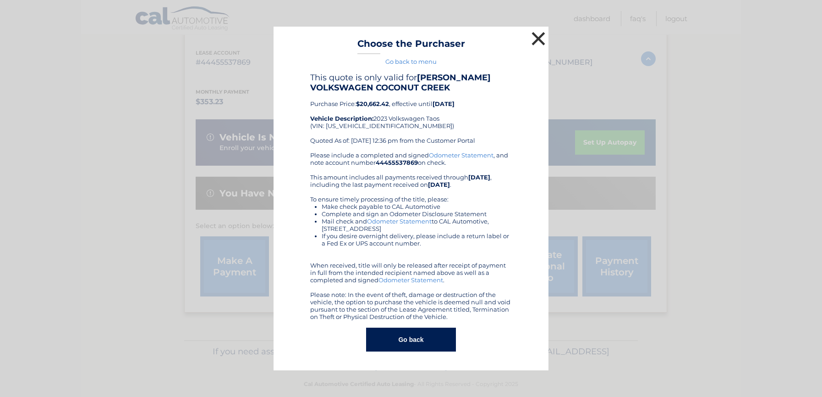 Image resolution: width=822 pixels, height=397 pixels. Describe the element at coordinates (397, 162) in the screenshot. I see `b: 44455537869` at that location.